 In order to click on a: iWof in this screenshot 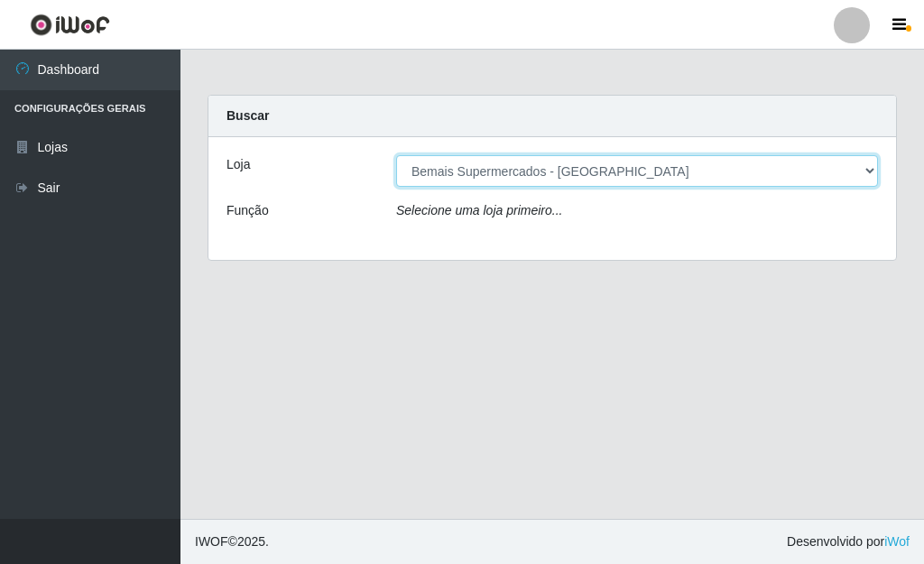, I will do `click(897, 541)`.